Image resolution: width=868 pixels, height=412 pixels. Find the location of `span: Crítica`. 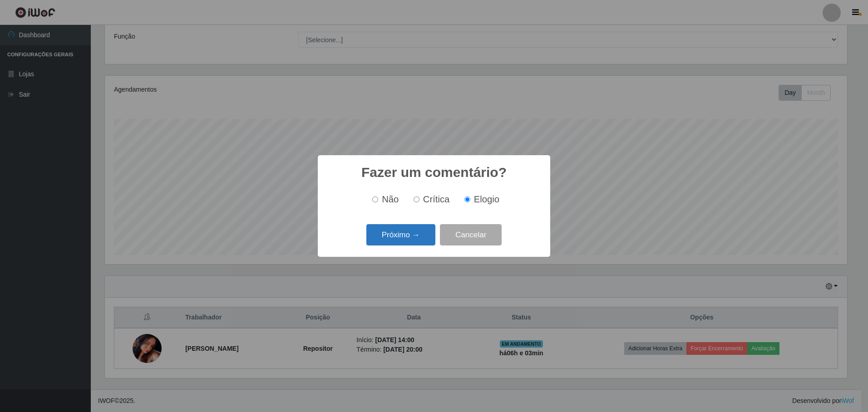

span: Crítica is located at coordinates (437, 199).